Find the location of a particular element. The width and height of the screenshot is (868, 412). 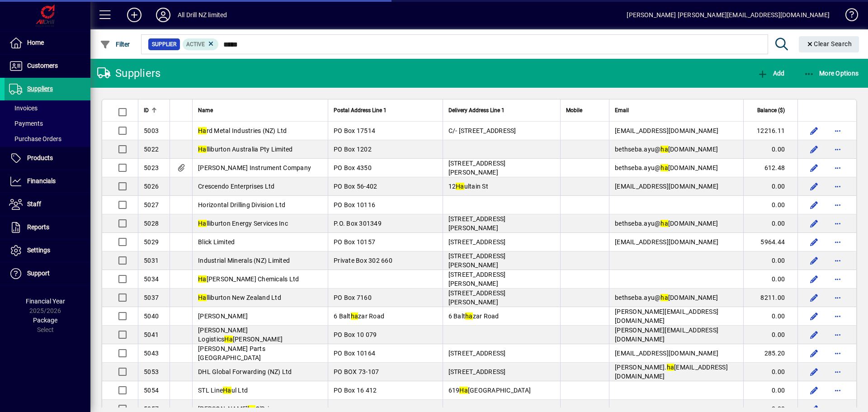

span: 12 ultain St is located at coordinates (468, 186).